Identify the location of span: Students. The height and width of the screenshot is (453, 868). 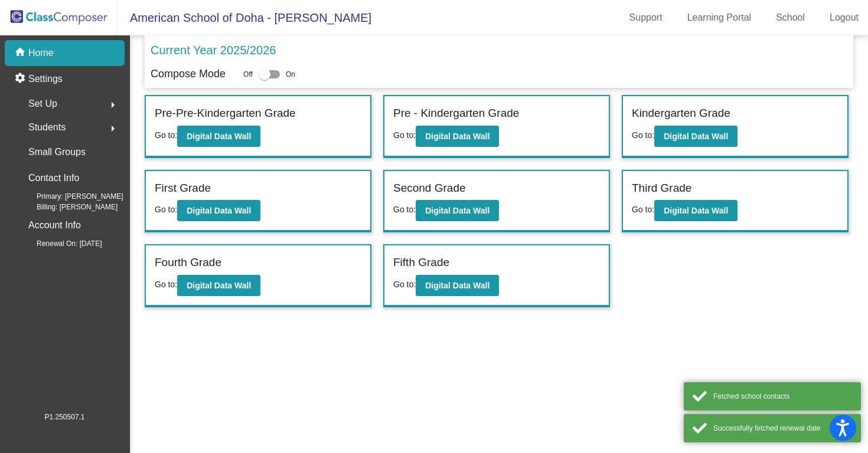
(46, 128).